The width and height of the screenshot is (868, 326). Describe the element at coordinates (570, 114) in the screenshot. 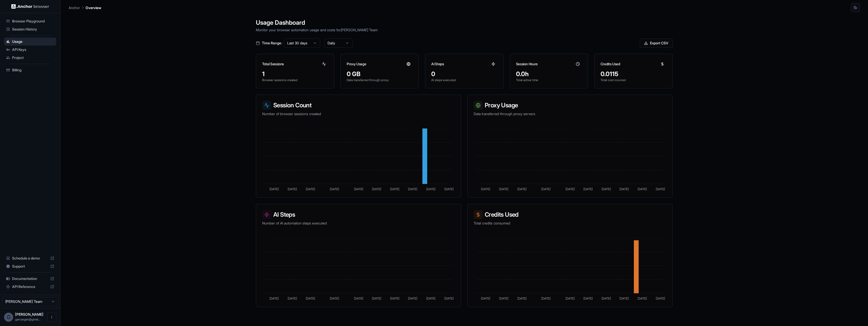

I see `p: Data transferred through proxy servers` at that location.